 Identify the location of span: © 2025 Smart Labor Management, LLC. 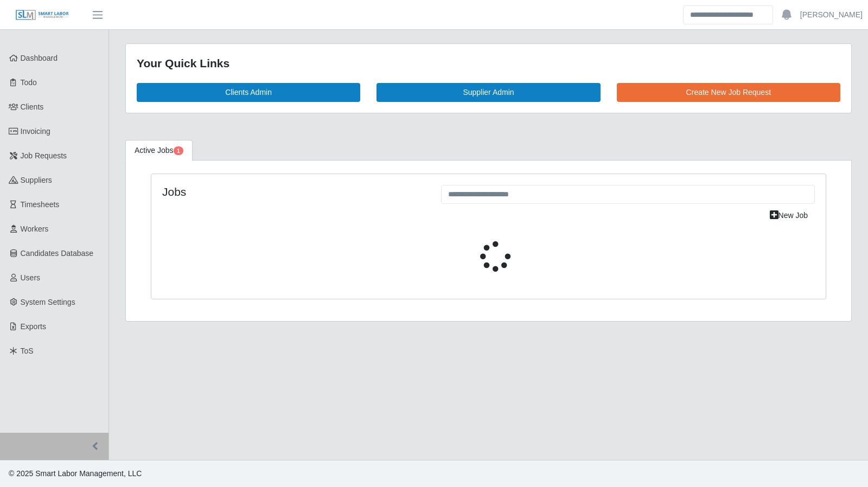
(75, 474).